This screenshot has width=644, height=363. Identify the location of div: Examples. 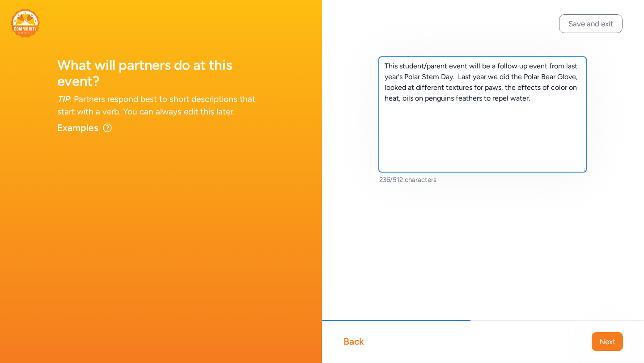
(78, 128).